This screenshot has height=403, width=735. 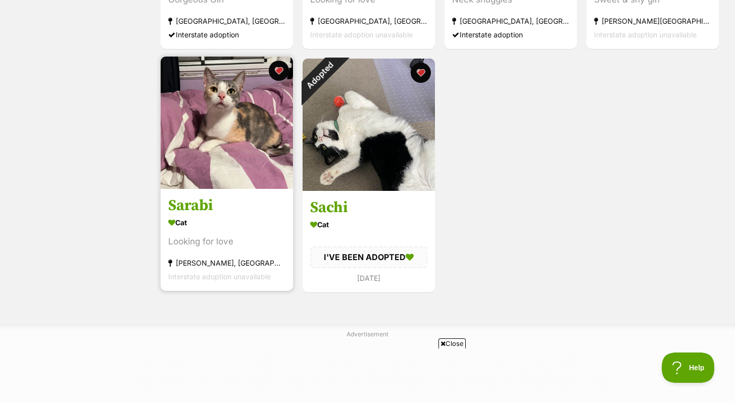 I want to click on a: Adopted, so click(x=369, y=188).